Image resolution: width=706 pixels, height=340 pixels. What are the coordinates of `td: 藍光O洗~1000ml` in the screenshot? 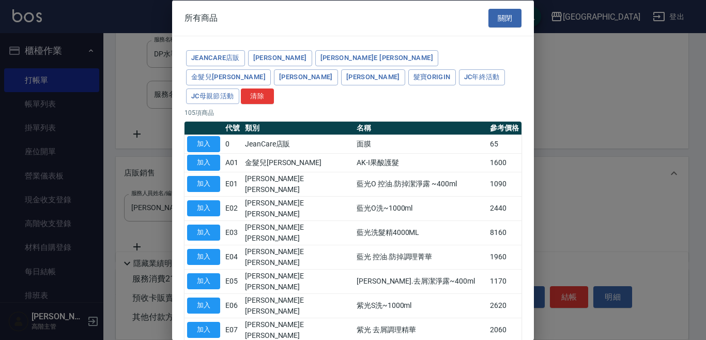 It's located at (421, 208).